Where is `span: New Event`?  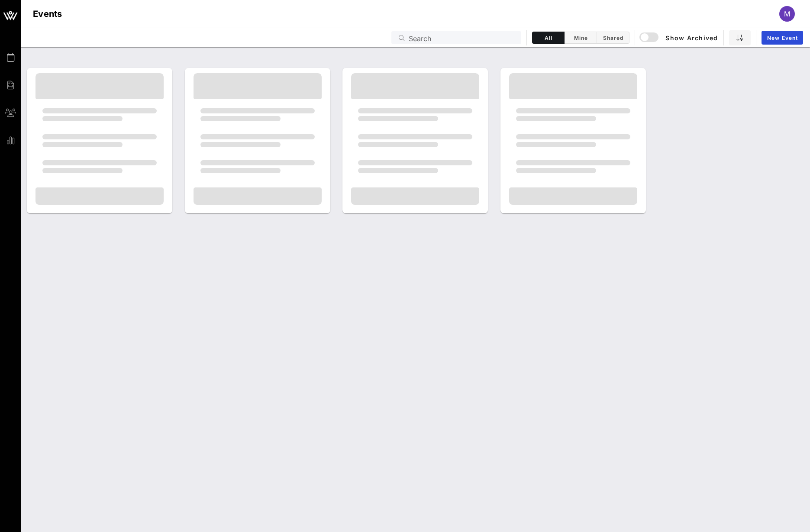
span: New Event is located at coordinates (783, 38).